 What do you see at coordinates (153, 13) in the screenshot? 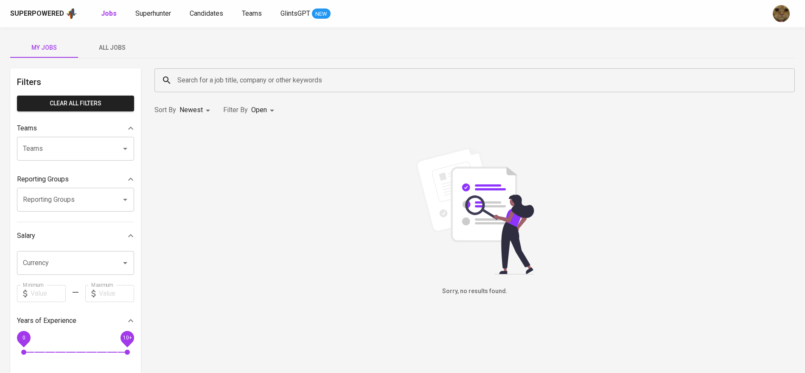
I see `span: Superhunter` at bounding box center [153, 13].